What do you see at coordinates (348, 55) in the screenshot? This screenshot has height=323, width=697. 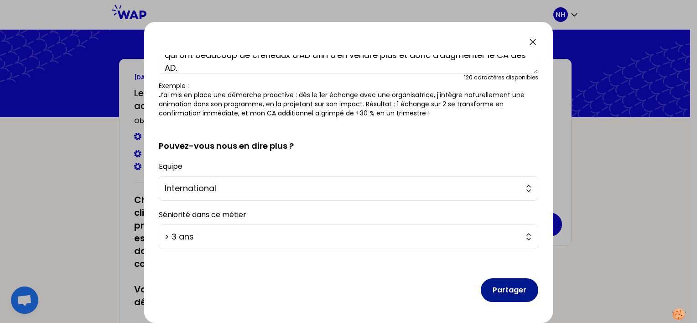 I see `textarea: Je tente de proposer des activités dans les moins chères pour les équipes plutôt festives qui ont...` at bounding box center [348, 55].